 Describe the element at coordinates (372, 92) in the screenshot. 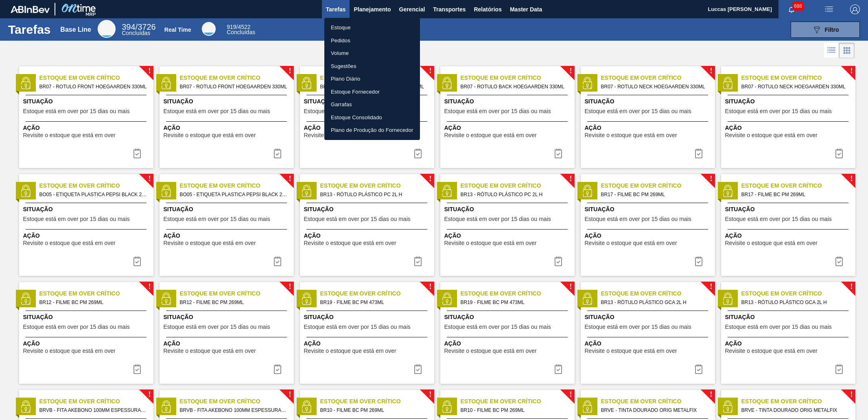

I see `a: Estoque Fornecedor` at that location.